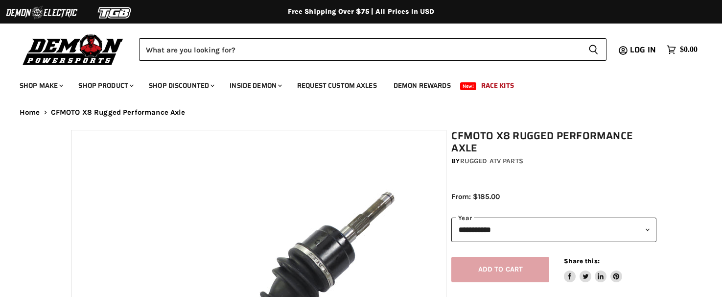  Describe the element at coordinates (255, 85) in the screenshot. I see `a: Inside Demon` at that location.